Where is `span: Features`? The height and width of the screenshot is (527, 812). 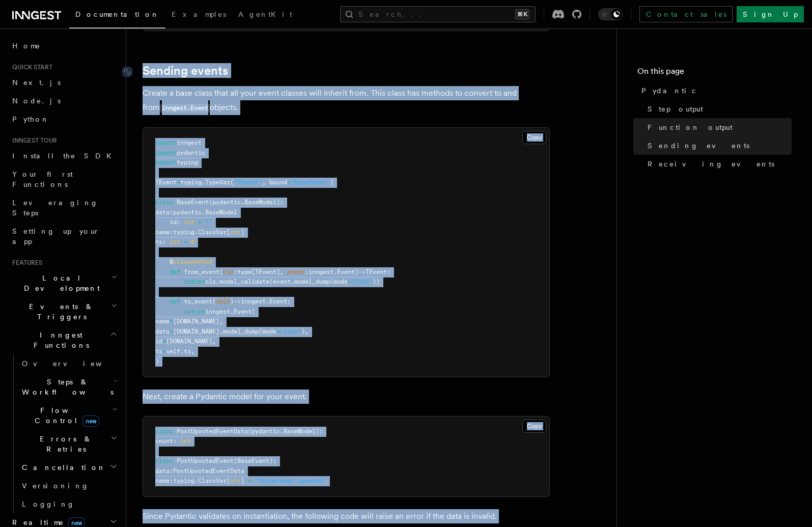 span: Features is located at coordinates (25, 263).